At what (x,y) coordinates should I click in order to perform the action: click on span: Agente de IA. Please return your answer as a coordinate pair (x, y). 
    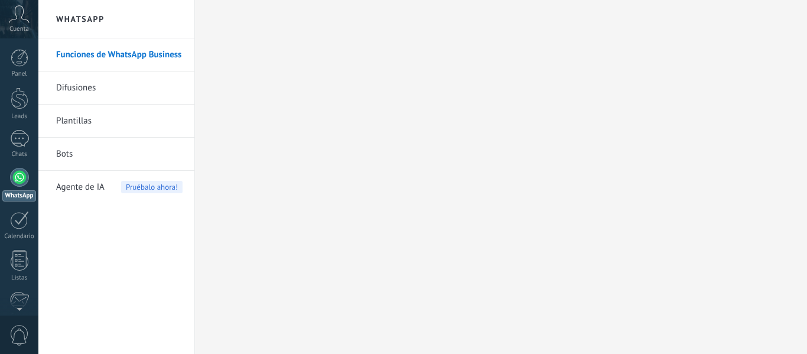
    Looking at the image, I should click on (80, 187).